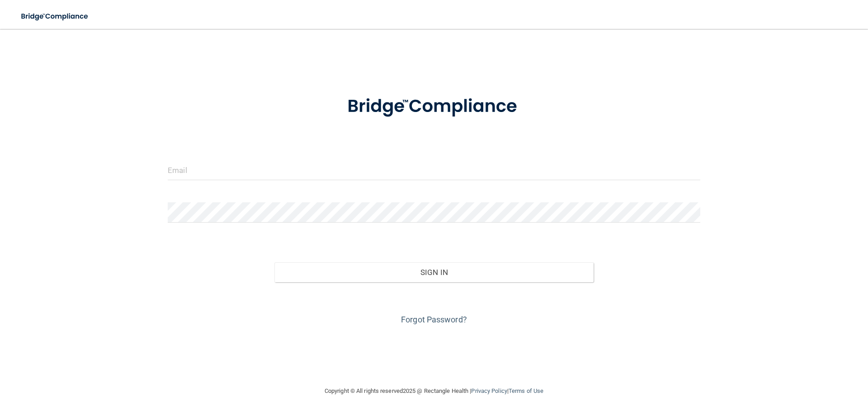  I want to click on input: Email, so click(434, 170).